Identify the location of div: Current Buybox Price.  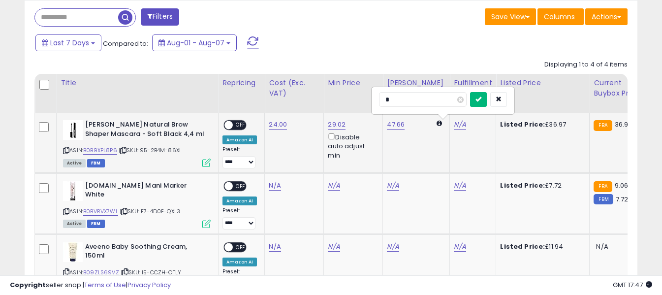
(619, 88).